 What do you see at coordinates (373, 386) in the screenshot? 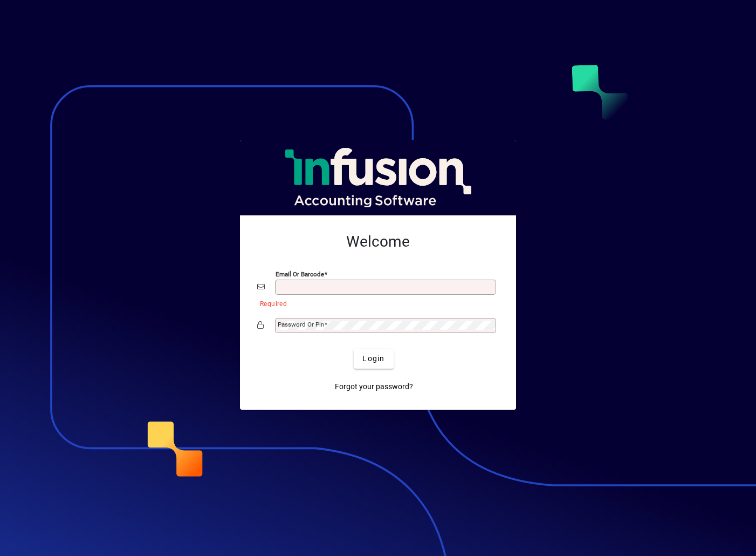
I see `span: Forgot your password?` at bounding box center [373, 386].